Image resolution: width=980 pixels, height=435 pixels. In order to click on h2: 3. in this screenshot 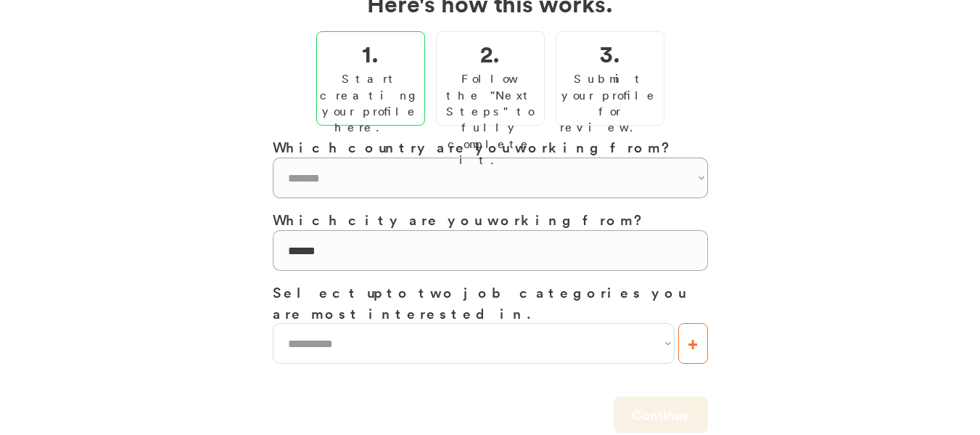, I will do `click(610, 53)`.